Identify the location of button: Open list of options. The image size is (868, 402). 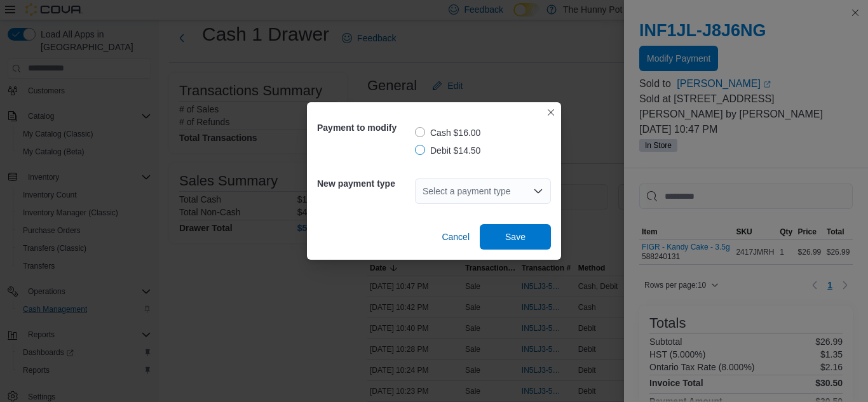
(538, 191).